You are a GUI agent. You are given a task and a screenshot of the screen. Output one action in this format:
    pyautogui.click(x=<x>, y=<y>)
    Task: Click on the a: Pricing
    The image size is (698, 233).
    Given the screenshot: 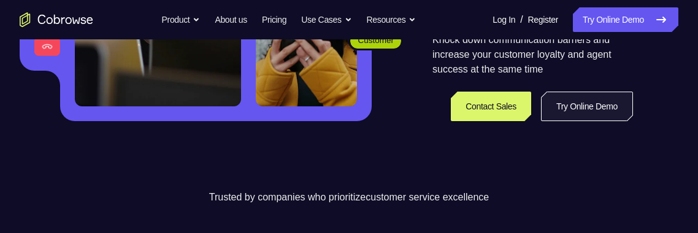 What is the action you would take?
    pyautogui.click(x=274, y=20)
    